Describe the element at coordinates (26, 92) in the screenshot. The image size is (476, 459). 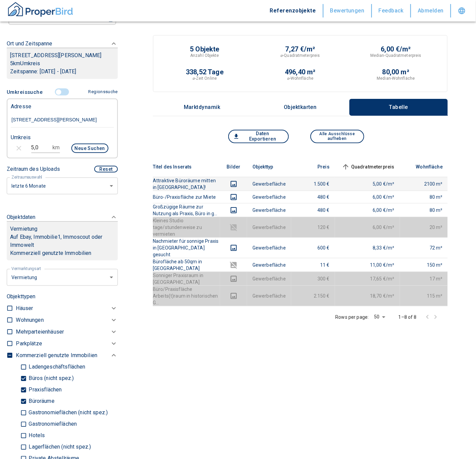
I see `button: Umkreissuche` at that location.